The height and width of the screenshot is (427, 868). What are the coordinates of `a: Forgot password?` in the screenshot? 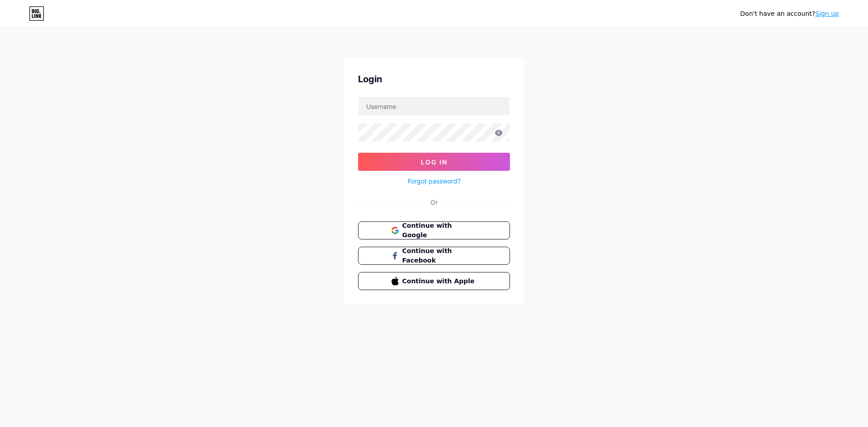 It's located at (434, 181).